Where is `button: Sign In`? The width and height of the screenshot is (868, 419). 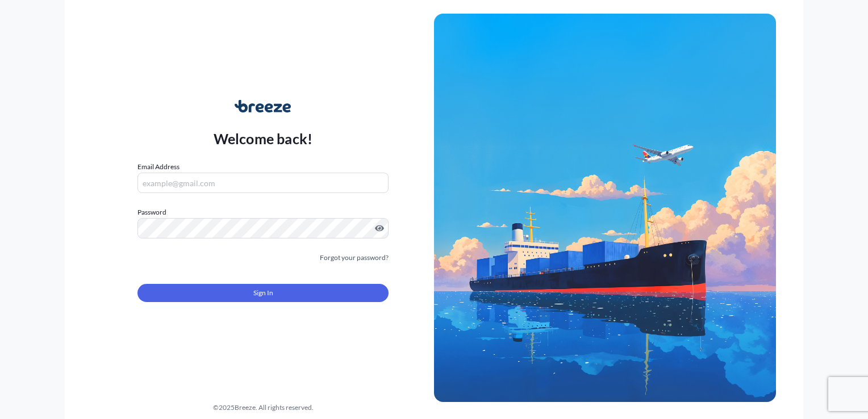 button: Sign In is located at coordinates (263, 293).